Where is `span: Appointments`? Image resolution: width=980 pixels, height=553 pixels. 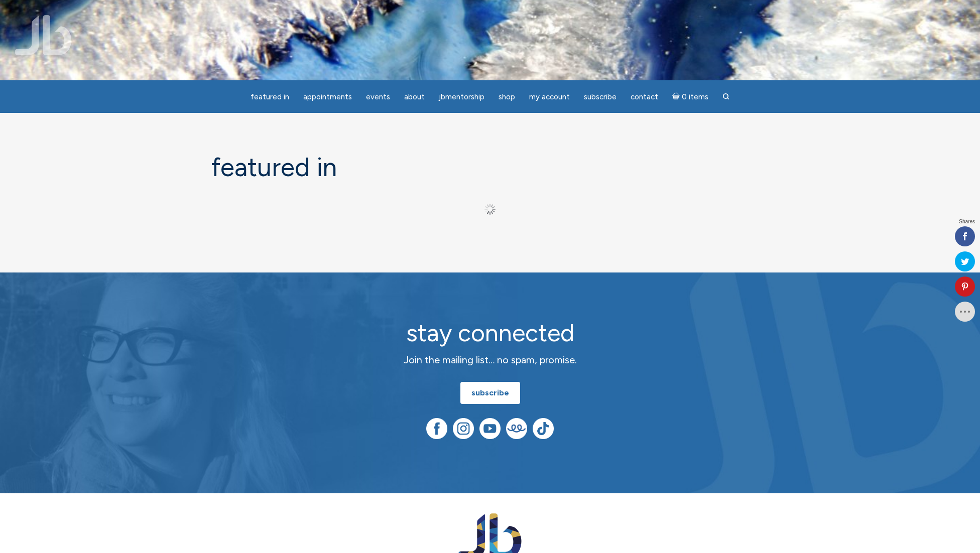 span: Appointments is located at coordinates (327, 97).